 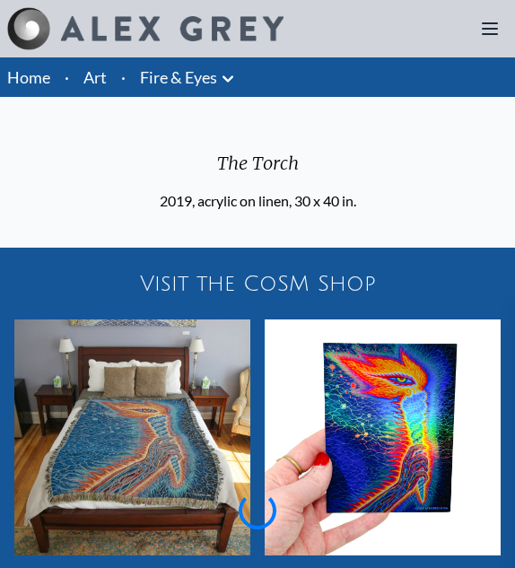 I want to click on div: Visit the CoSM Shop, so click(x=258, y=284).